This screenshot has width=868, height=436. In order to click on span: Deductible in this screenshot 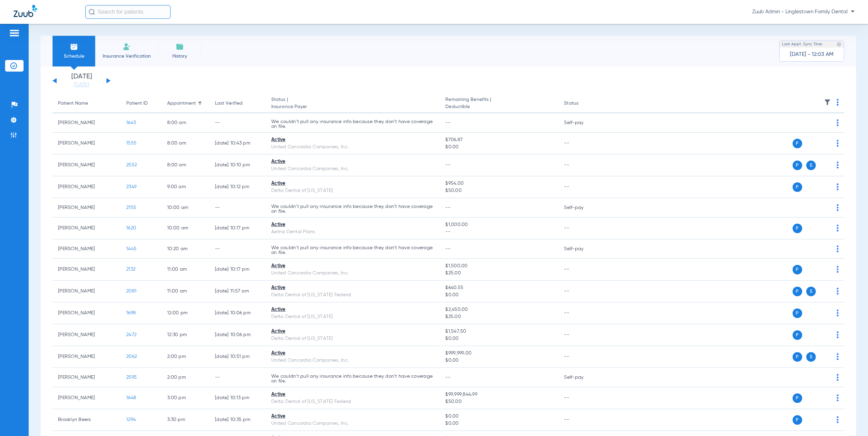, I will do `click(499, 107)`.